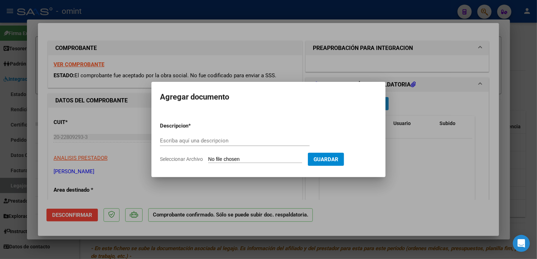 The width and height of the screenshot is (537, 259). What do you see at coordinates (326, 160) in the screenshot?
I see `span: Guardar` at bounding box center [326, 160].